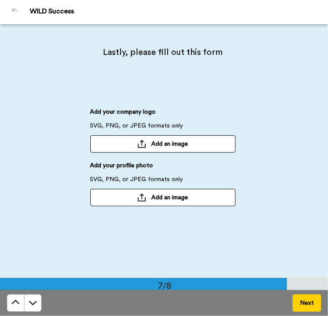 The height and width of the screenshot is (316, 328). I want to click on div: 7/8, so click(165, 286).